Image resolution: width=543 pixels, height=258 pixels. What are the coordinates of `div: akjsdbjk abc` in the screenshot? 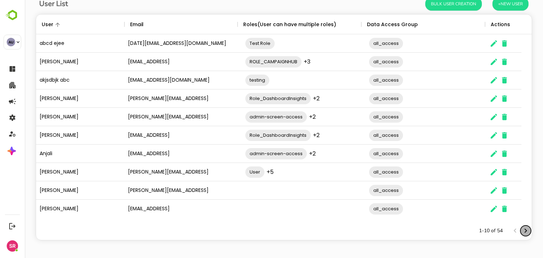 It's located at (55, 80).